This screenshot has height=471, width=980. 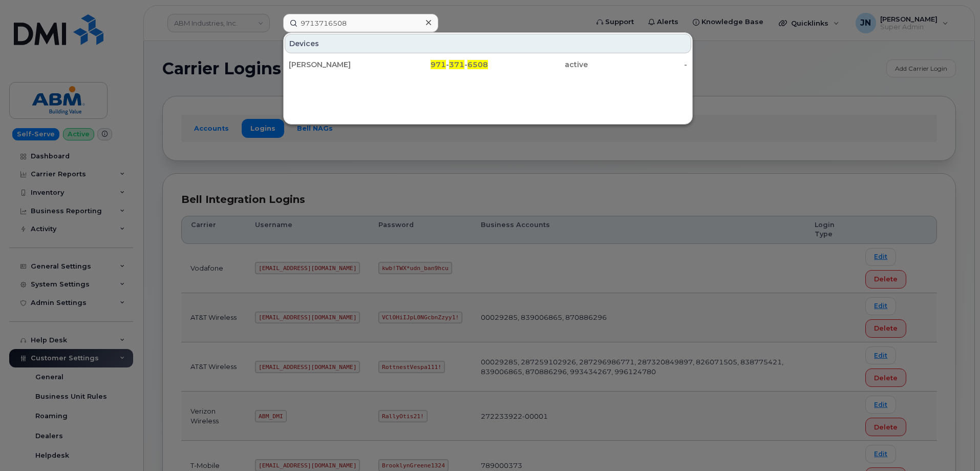 I want to click on div: Devices, so click(x=488, y=44).